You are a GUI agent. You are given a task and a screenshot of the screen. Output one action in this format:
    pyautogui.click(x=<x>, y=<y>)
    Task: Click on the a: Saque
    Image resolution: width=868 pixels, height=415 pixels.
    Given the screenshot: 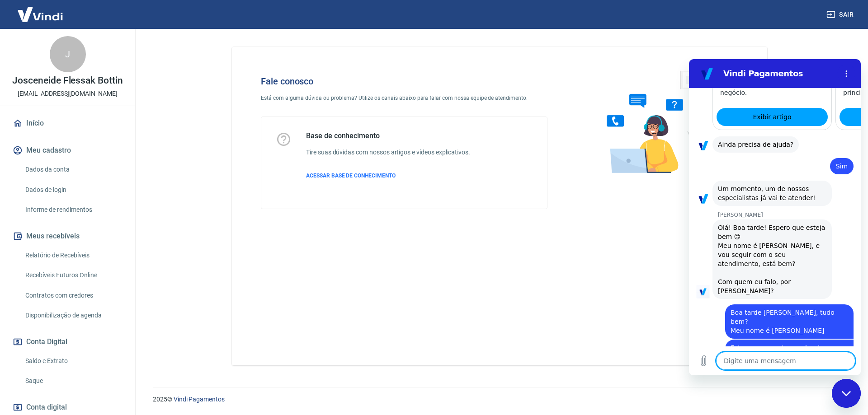 What is the action you would take?
    pyautogui.click(x=73, y=381)
    